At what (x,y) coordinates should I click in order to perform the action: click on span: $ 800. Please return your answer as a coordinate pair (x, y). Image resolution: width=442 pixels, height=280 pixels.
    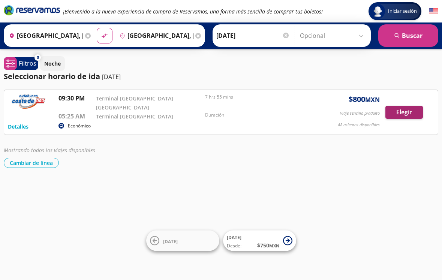
    Looking at the image, I should click on (364, 99).